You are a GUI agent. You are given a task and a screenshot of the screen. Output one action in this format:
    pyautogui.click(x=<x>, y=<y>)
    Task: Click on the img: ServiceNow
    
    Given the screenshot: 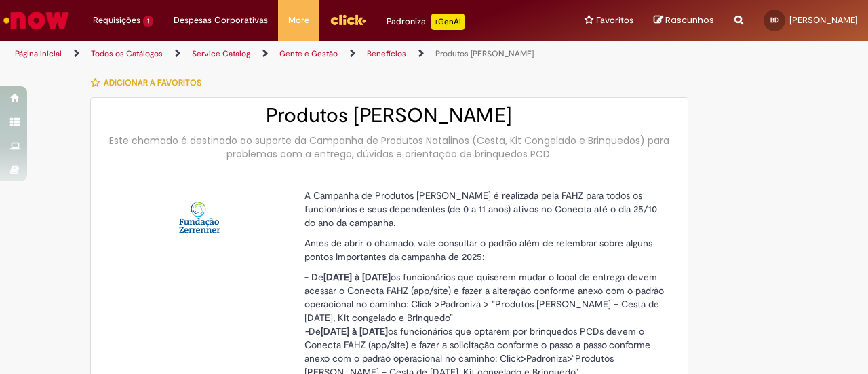 What is the action you would take?
    pyautogui.click(x=36, y=20)
    